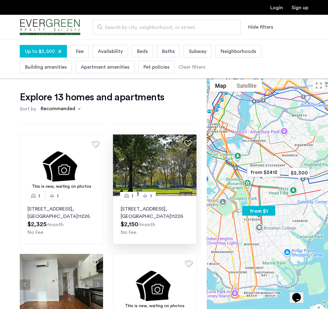 The width and height of the screenshot is (328, 309). I want to click on div: This is new, waiting on photos, so click(61, 187).